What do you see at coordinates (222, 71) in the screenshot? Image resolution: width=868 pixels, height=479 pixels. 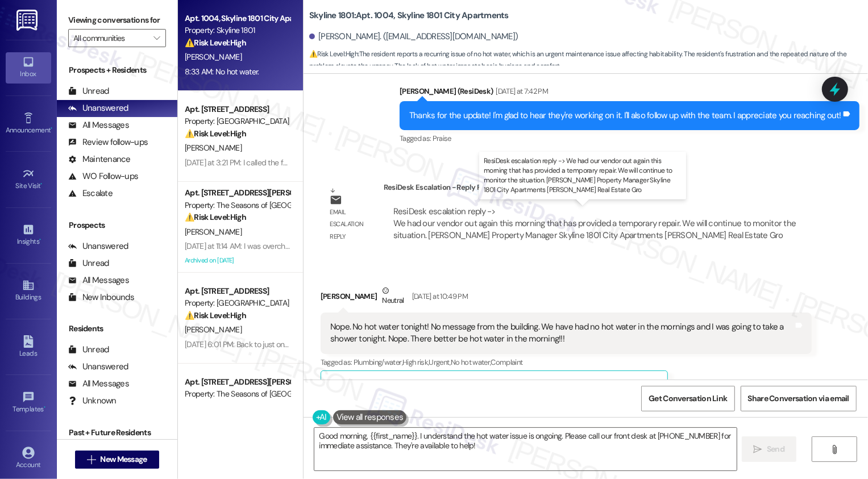 I see `div: 8:33 AM: No hot water.` at bounding box center [222, 71].